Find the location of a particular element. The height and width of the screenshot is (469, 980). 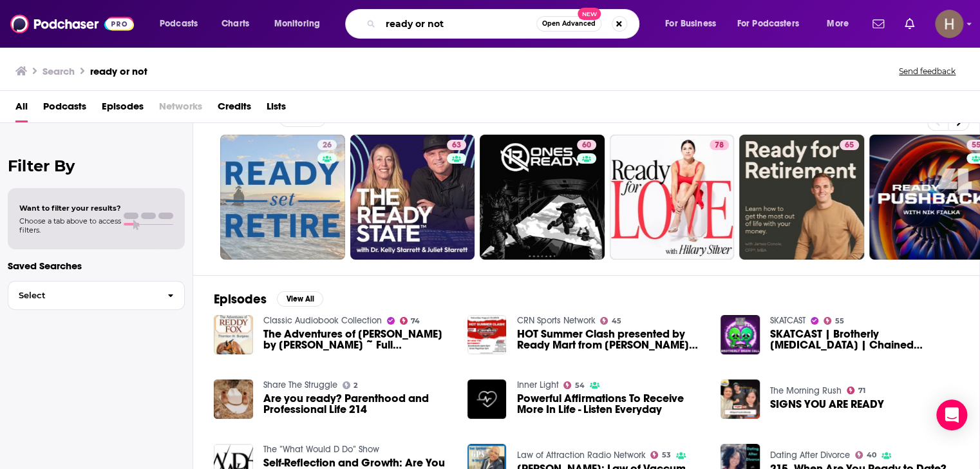

a: 45 is located at coordinates (611, 321).